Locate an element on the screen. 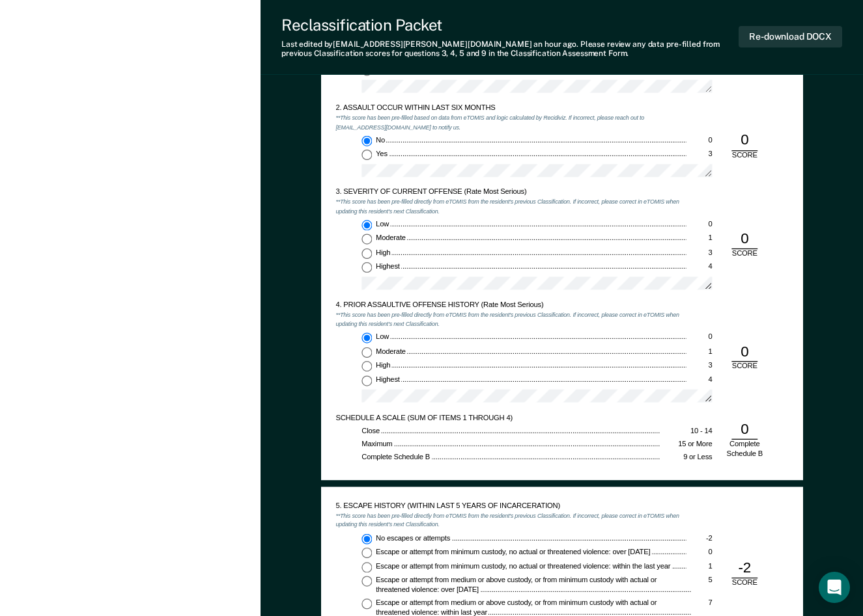  div: Open Intercom Messenger is located at coordinates (835, 588).